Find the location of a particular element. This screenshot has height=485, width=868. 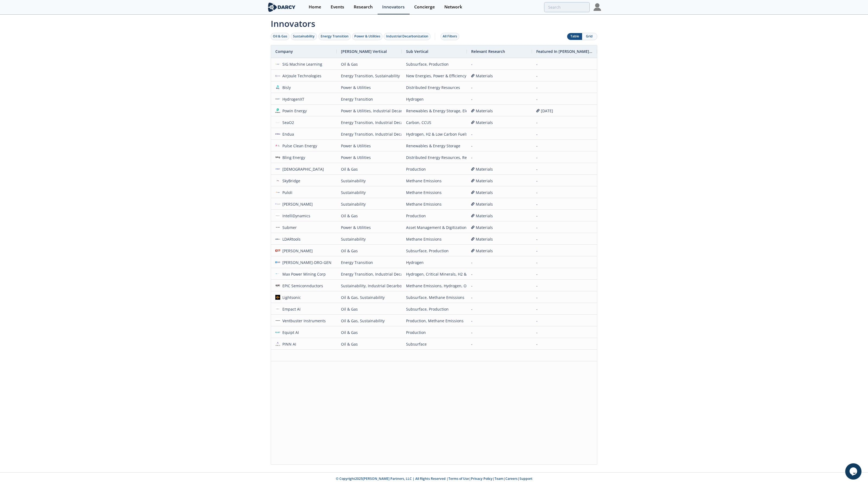

div: AirJoule Technologies is located at coordinates (300, 76).